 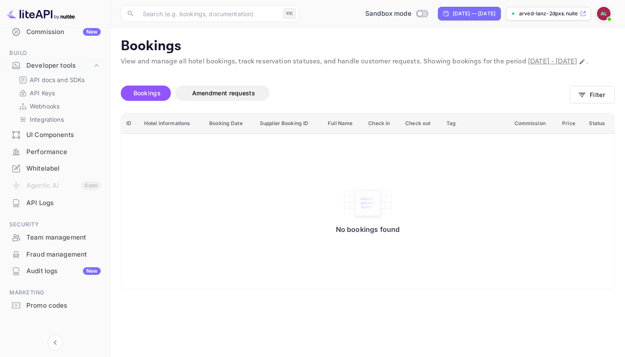 I want to click on div: API Keys, so click(x=58, y=93).